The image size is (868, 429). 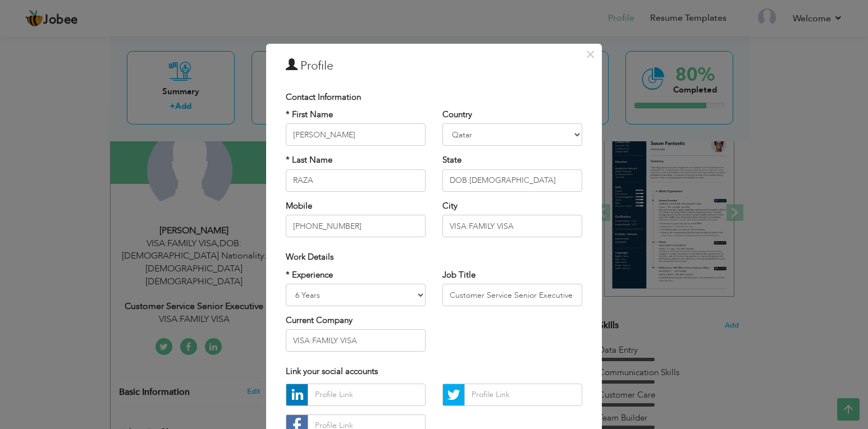 What do you see at coordinates (309, 275) in the screenshot?
I see `label: * Experience` at bounding box center [309, 275].